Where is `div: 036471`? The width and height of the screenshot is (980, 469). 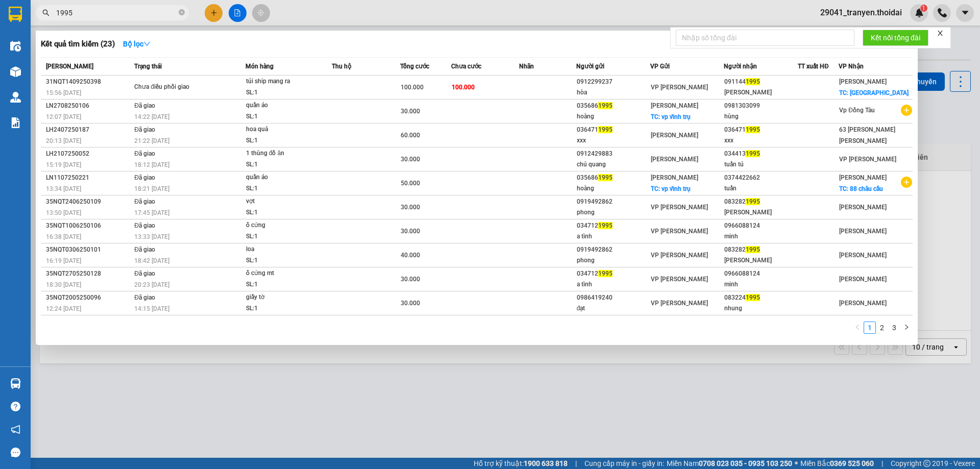
div: 036471 is located at coordinates (613, 130).